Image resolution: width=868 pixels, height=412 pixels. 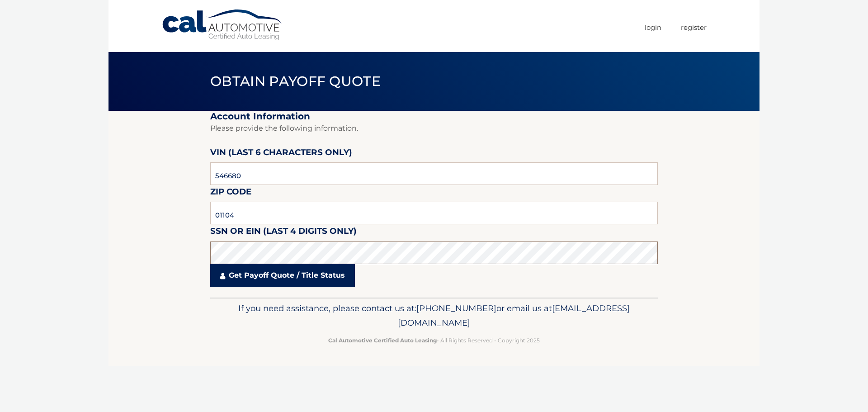 What do you see at coordinates (383, 340) in the screenshot?
I see `strong: Cal Automotive Certified Auto Leasing` at bounding box center [383, 340].